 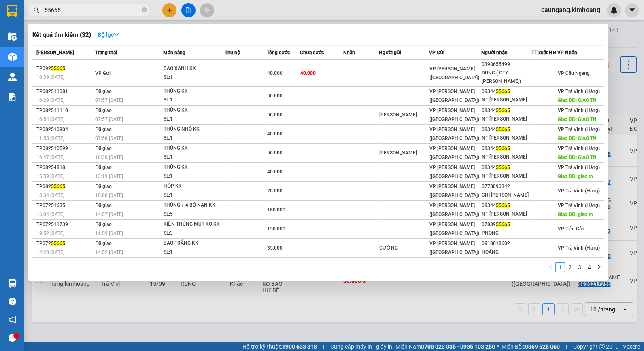 I want to click on div: KIỆN THÙNG MÚT KO KK, so click(x=194, y=224).